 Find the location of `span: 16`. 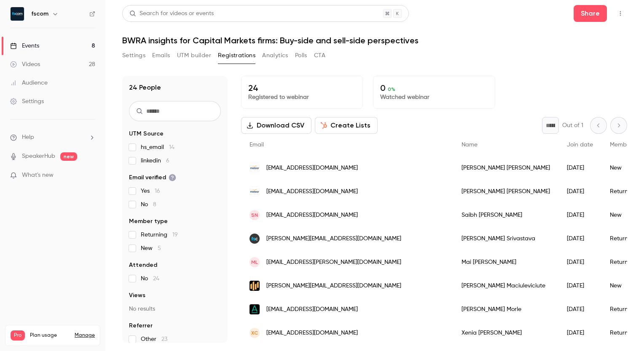

span: 16 is located at coordinates (157, 191).